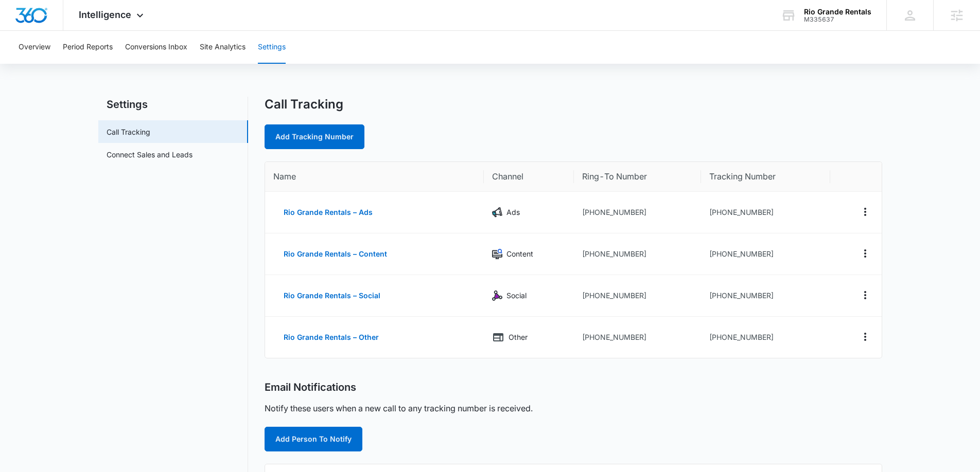  I want to click on img: Ads, so click(498, 213).